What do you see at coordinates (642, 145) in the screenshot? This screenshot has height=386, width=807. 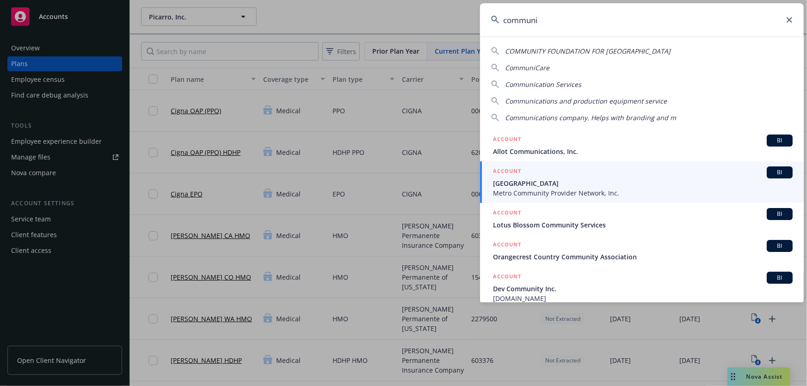 I see `a: ACCOUNTBIAllot Communications, Inc.` at bounding box center [642, 145].